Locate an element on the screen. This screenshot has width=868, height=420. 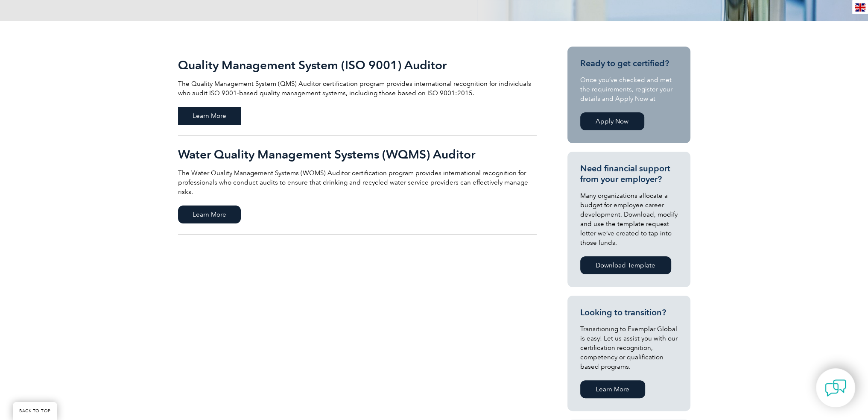
h3: Looking to transition? is located at coordinates (629, 313).